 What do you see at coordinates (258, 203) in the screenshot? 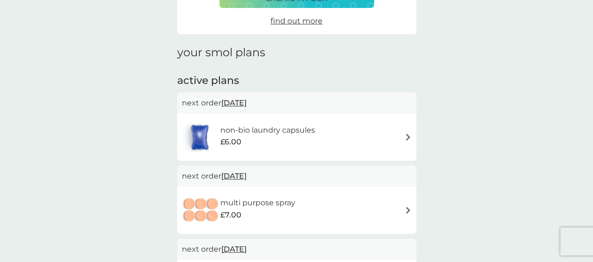
I see `h6: multi purpose spray` at bounding box center [258, 203].